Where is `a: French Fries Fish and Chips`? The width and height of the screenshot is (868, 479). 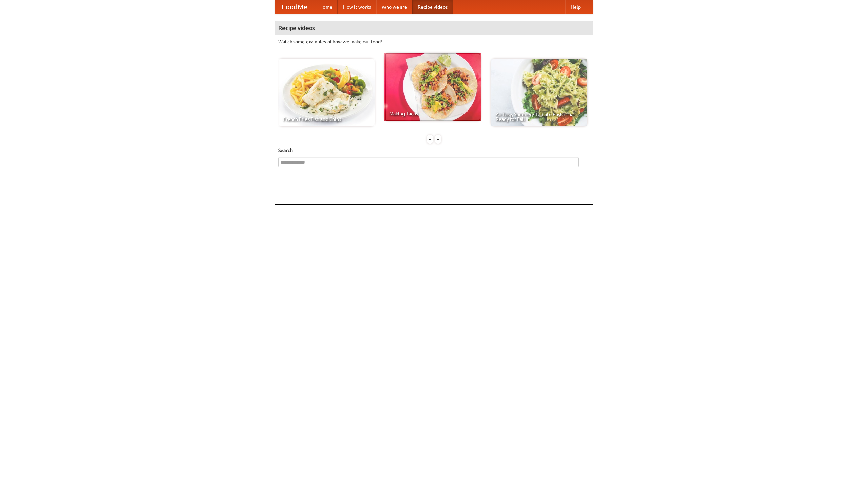 a: French Fries Fish and Chips is located at coordinates (327, 92).